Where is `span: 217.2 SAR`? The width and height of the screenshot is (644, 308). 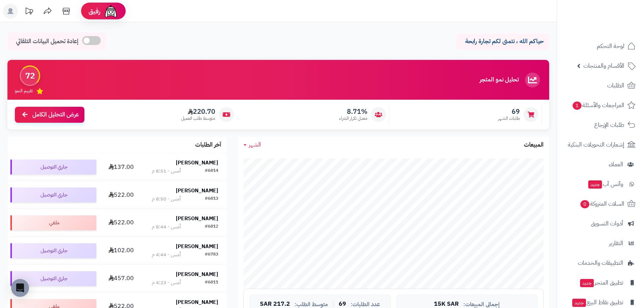
span: 217.2 SAR is located at coordinates (275, 304).